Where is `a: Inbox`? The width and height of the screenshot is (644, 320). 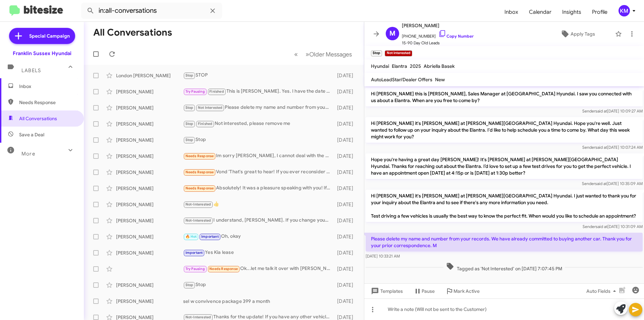 a: Inbox is located at coordinates (511, 12).